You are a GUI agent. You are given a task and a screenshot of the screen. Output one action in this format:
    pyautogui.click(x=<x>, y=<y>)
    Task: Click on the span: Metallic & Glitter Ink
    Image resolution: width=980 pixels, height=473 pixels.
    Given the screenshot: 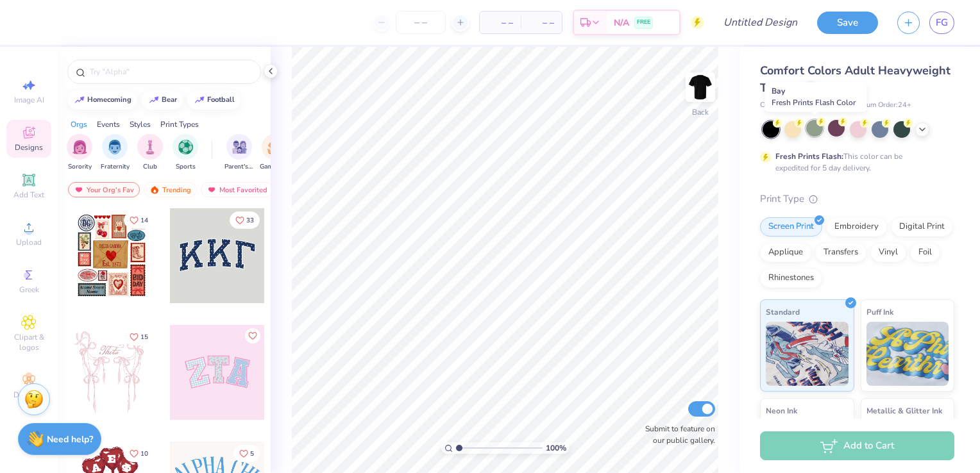 What is the action you would take?
    pyautogui.click(x=904, y=410)
    